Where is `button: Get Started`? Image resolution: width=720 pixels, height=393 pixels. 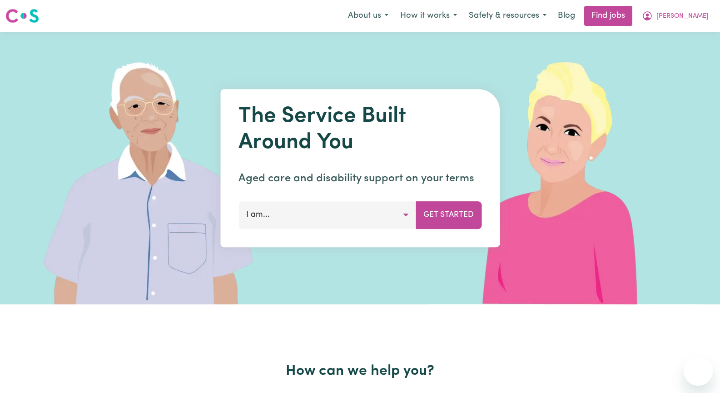
button: Get Started is located at coordinates (448, 215).